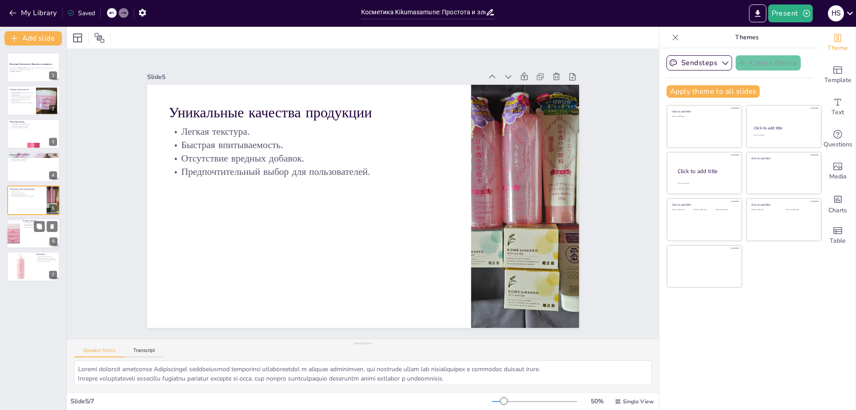 Image resolution: width=856 pixels, height=410 pixels. I want to click on p: Продукты для всех типов кожи., so click(33, 159).